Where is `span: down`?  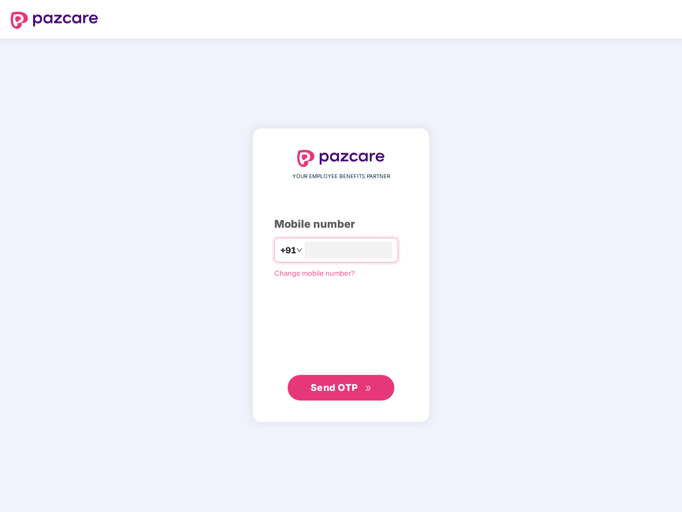
span: down is located at coordinates (299, 250).